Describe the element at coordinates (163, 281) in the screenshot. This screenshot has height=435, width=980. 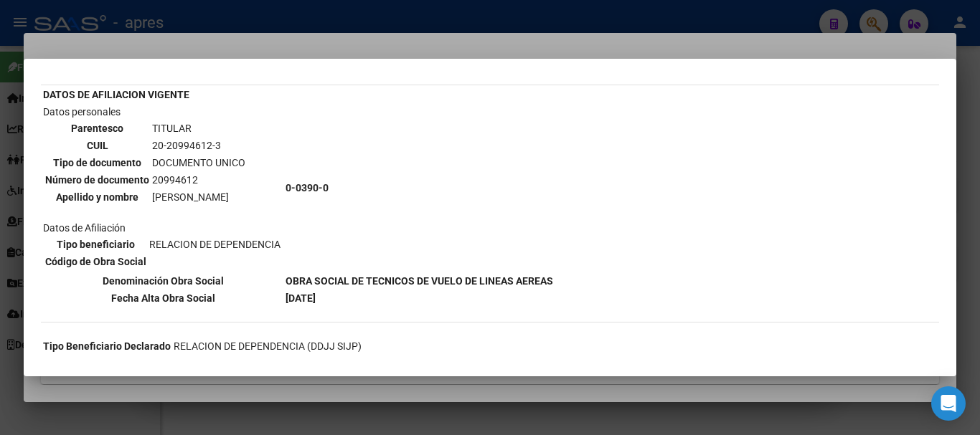
I see `th: Denominación Obra Social` at that location.